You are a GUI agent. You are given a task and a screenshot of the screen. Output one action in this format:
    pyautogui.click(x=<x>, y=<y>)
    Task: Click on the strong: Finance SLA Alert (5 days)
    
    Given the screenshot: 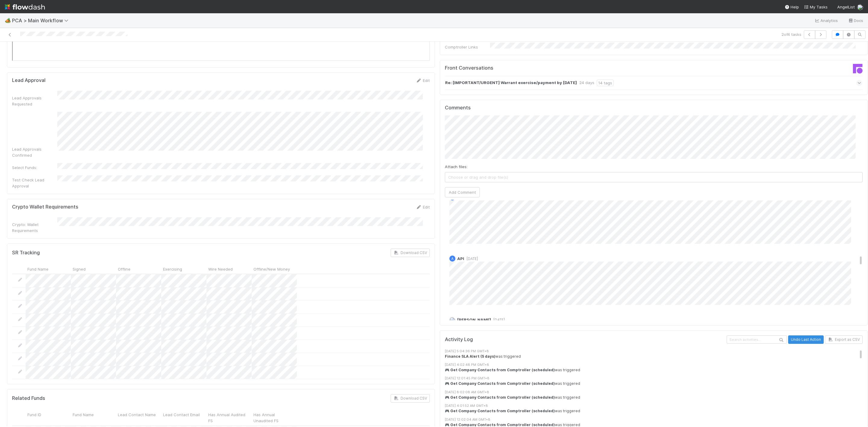 What is the action you would take?
    pyautogui.click(x=470, y=356)
    